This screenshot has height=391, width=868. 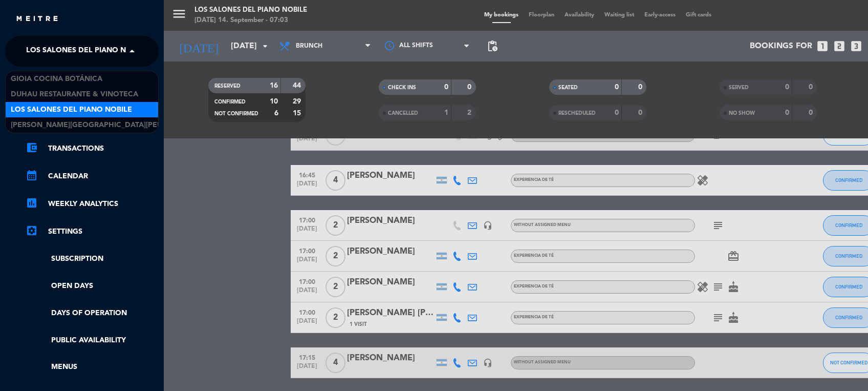 I want to click on a: account_balance_walletTransactions, so click(x=92, y=148).